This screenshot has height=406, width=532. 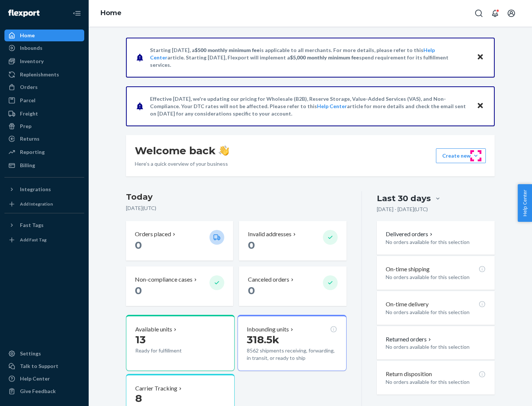 What do you see at coordinates (236, 197) in the screenshot?
I see `h3: Today` at bounding box center [236, 197].